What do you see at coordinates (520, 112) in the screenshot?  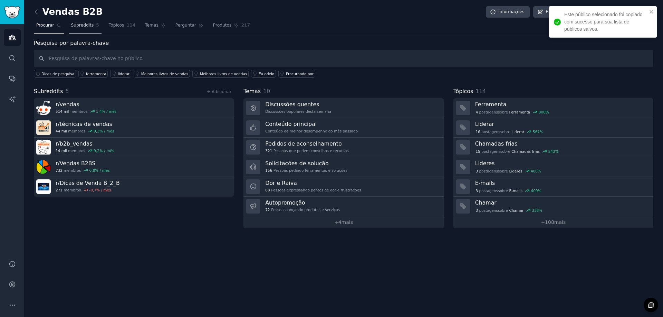 I see `font: Ferramenta` at bounding box center [520, 112].